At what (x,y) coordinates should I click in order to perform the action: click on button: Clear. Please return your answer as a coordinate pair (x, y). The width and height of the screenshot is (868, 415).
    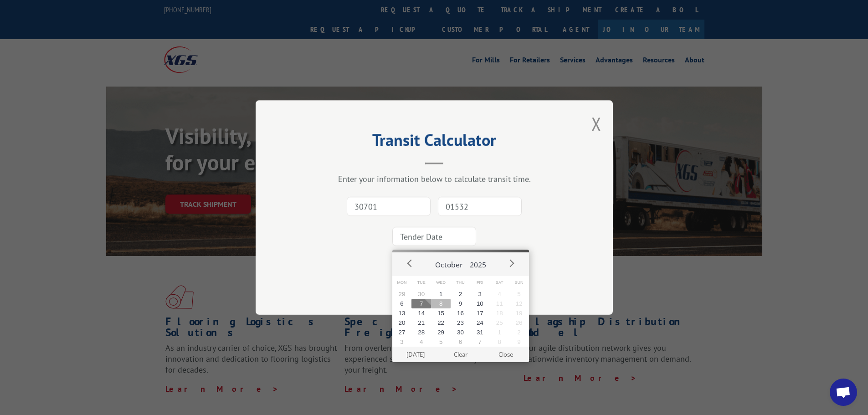
    Looking at the image, I should click on (460, 354).